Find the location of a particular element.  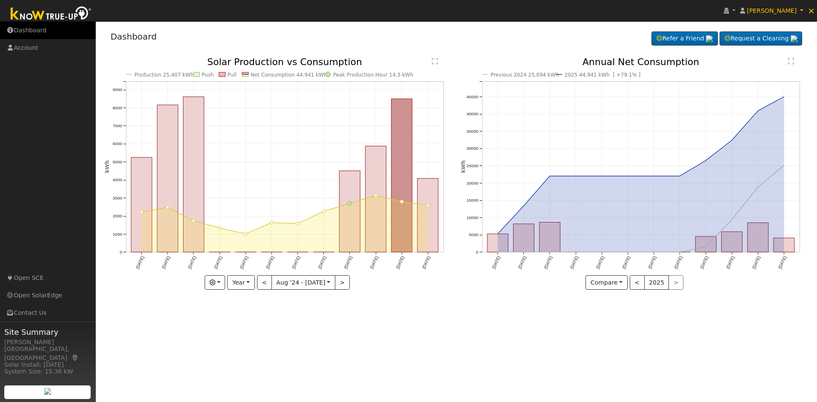

button: Compare is located at coordinates (606, 283).